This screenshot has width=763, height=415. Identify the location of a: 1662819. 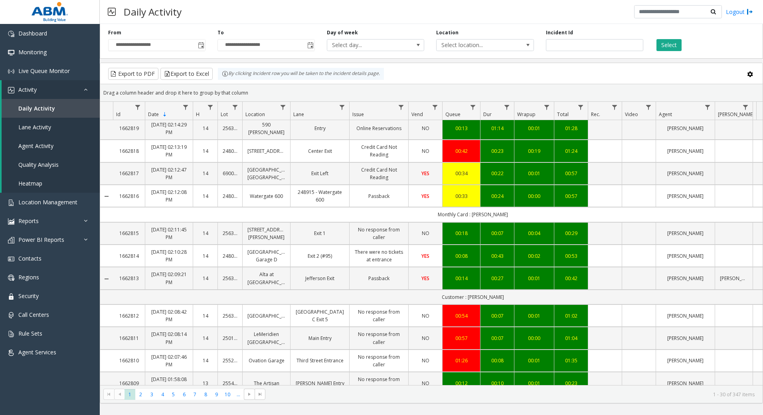
(129, 128).